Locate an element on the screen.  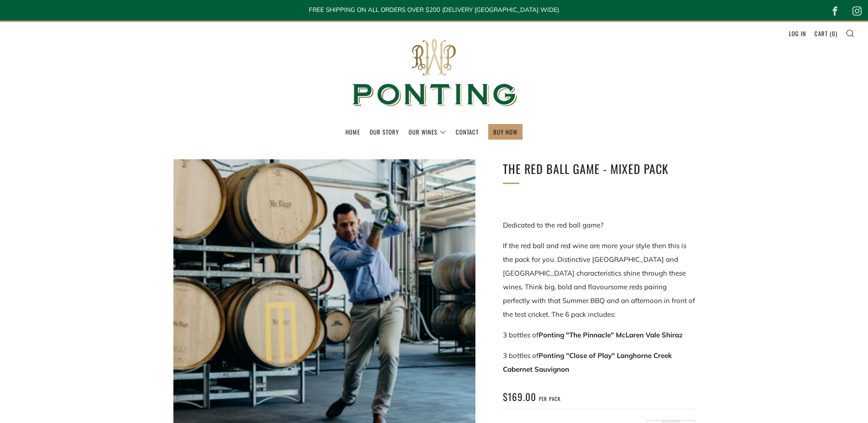
a: BUY NOW is located at coordinates (505, 132).